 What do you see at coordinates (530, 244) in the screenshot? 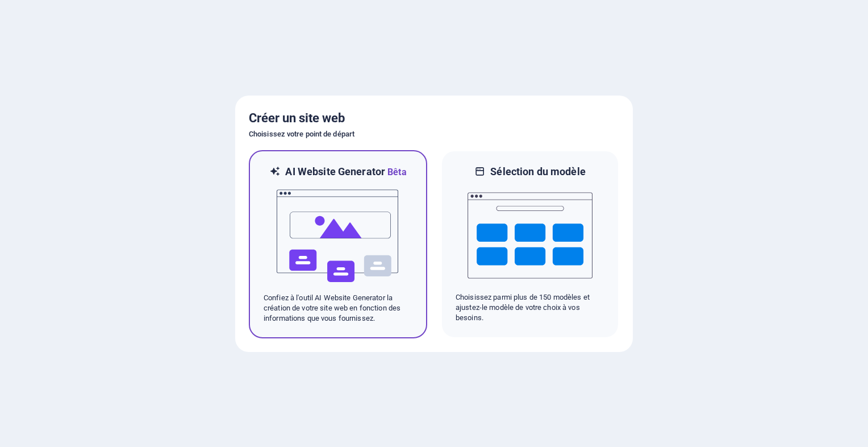
I see `div: Sélection du modèleChoisissez parmi plus de 150 modèles et ajustez-le modèle de votre choix à vos...` at bounding box center [530, 244].